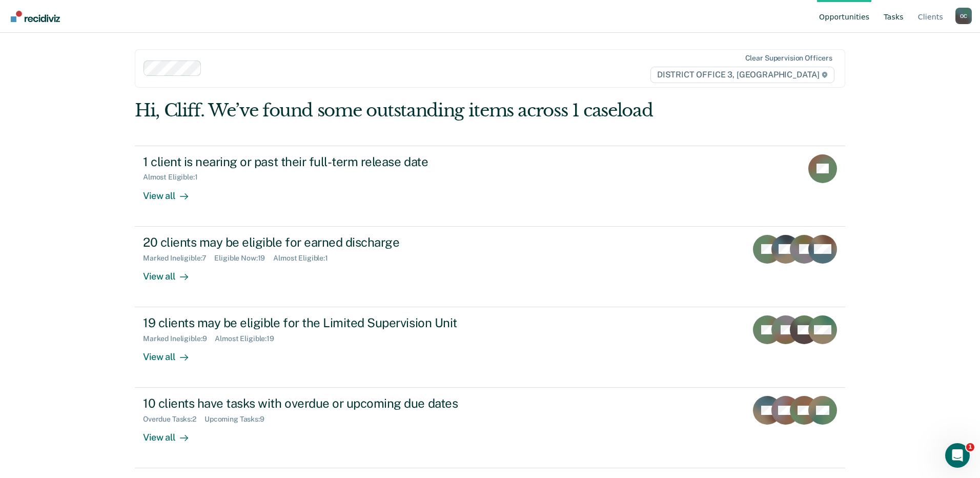 The width and height of the screenshot is (980, 478). What do you see at coordinates (490, 186) in the screenshot?
I see `a: 1 client is nearing or past their full-term release dateAlmost Eligible:1View all` at bounding box center [490, 186].